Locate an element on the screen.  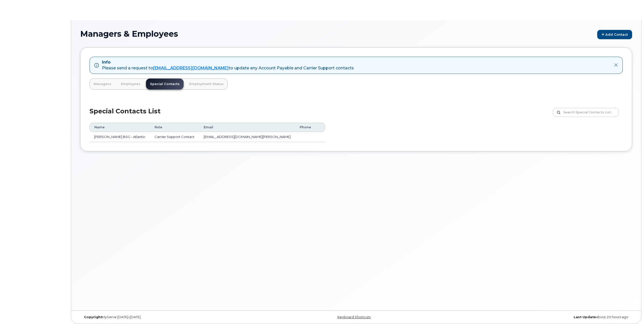
h2: Special Contacts List is located at coordinates (125, 115).